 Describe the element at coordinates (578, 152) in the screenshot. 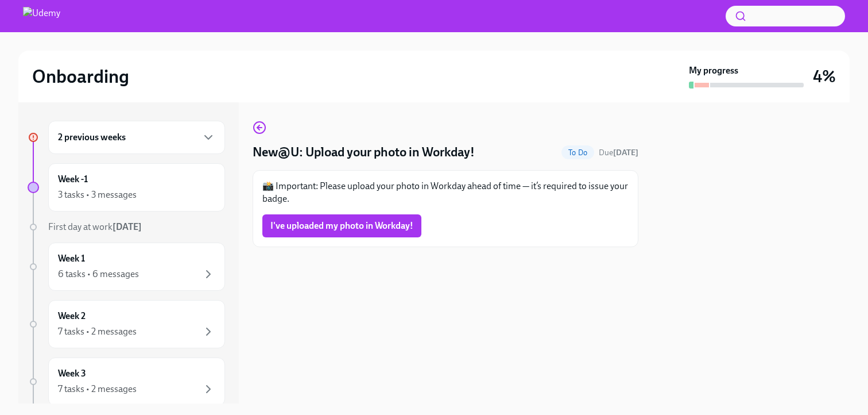

I see `span: To Do` at that location.